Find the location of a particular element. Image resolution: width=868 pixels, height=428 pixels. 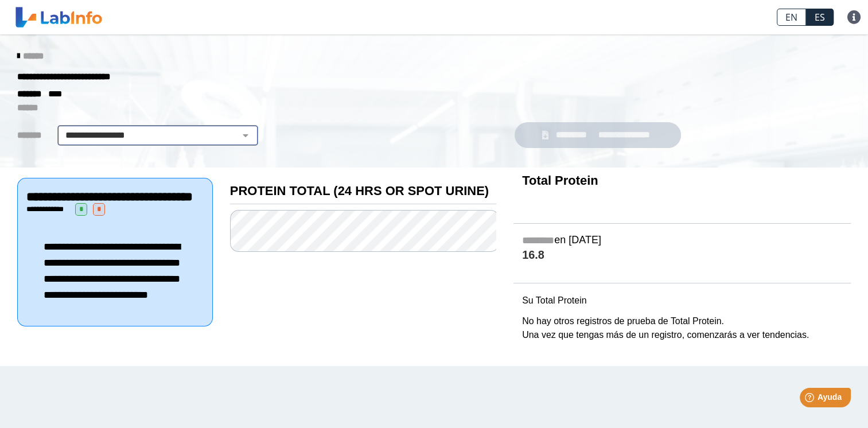

a: EN is located at coordinates (791, 17).